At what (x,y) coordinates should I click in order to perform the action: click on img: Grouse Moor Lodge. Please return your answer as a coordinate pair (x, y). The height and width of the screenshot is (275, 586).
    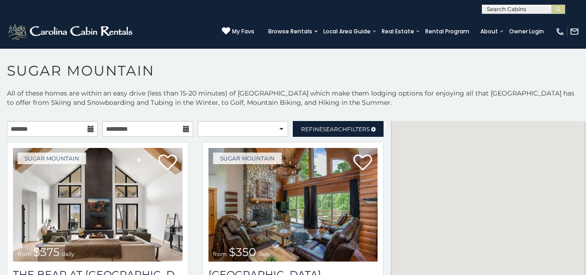
    Looking at the image, I should click on (293, 204).